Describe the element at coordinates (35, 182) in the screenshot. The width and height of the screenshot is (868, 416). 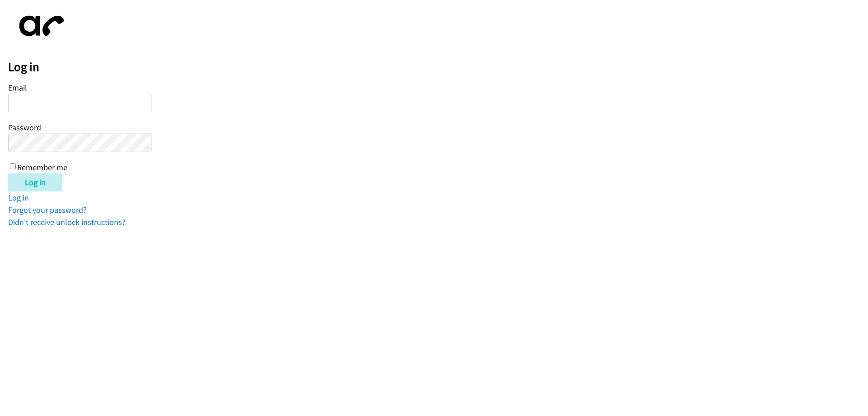
I see `input: Log in` at that location.